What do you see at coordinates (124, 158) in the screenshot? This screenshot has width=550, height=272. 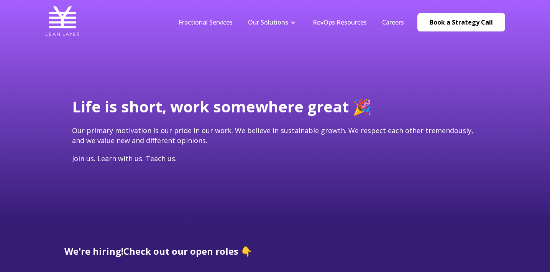 I see `span: Join us. Learn with us. Teach us.` at bounding box center [124, 158].